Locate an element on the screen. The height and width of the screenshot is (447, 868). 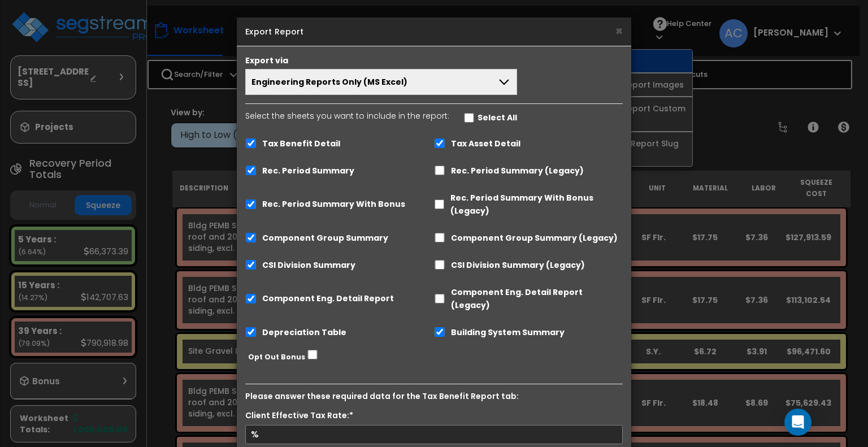
label: Rec. Period Summary (Legacy) is located at coordinates (518, 171).